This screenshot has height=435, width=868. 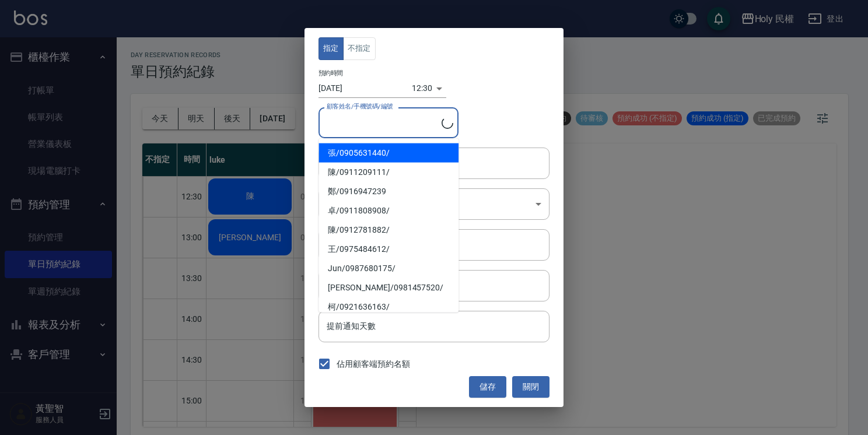 What do you see at coordinates (422, 88) in the screenshot?
I see `div: 12:30` at bounding box center [422, 88].